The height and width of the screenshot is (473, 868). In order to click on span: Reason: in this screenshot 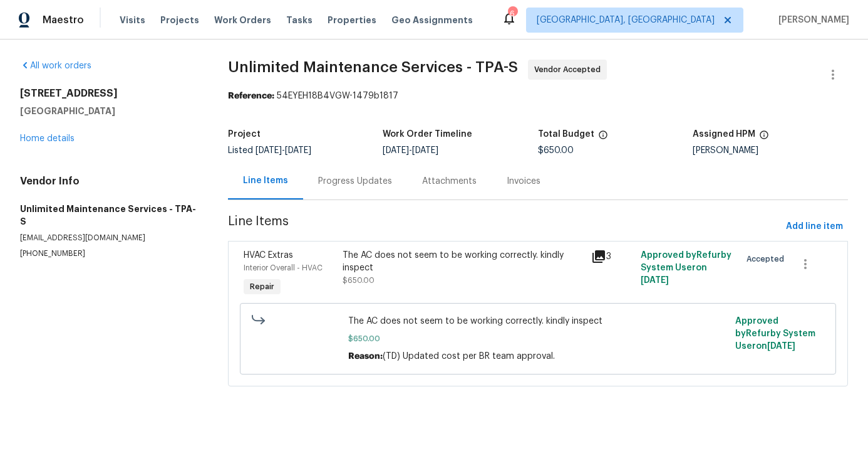, I will do `click(365, 356)`.